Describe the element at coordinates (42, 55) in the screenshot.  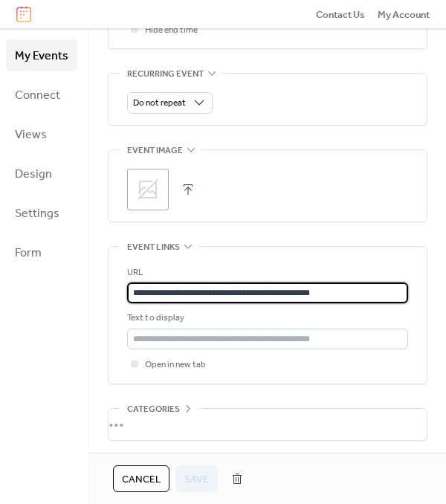
I see `a: My Events` at that location.